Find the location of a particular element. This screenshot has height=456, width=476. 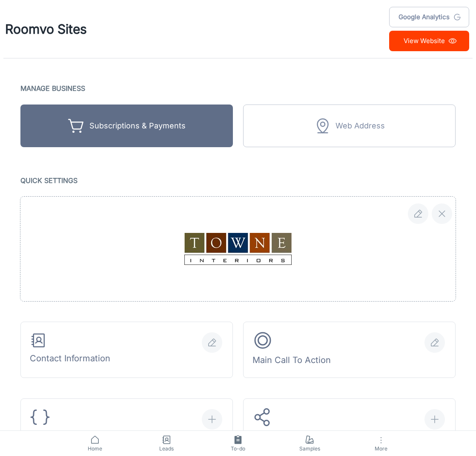

a: View Website is located at coordinates (429, 41).